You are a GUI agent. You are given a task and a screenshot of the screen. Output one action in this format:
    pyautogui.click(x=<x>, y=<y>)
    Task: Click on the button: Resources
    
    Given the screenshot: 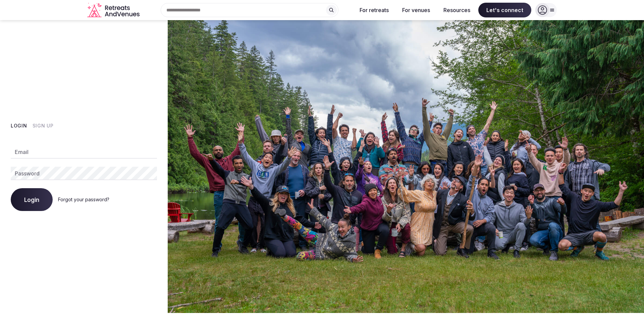 What is the action you would take?
    pyautogui.click(x=457, y=10)
    